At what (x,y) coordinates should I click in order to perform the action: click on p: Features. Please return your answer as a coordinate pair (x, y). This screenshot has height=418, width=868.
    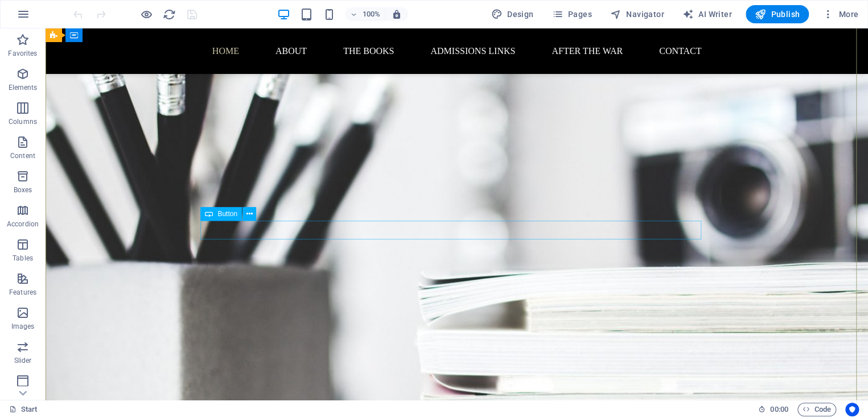
    Looking at the image, I should click on (22, 292).